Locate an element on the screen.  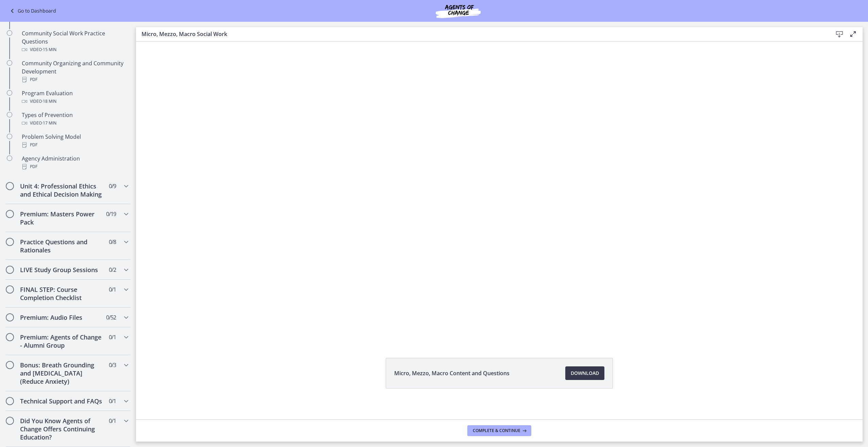
span: 0 / 52 is located at coordinates (111, 318).